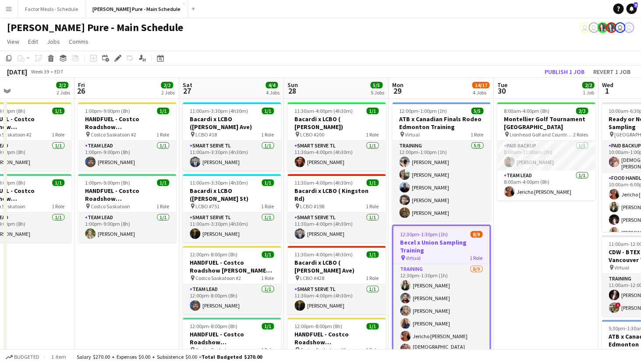 Image resolution: width=641 pixels, height=364 pixels. What do you see at coordinates (611, 27) in the screenshot?
I see `app-user-avatar: Ashleigh Rains` at bounding box center [611, 27].